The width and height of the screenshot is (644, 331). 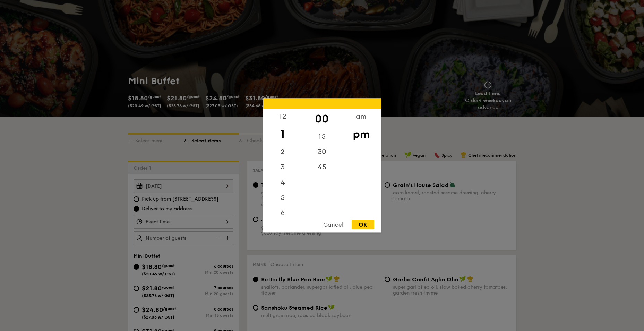 I want to click on div: 45, so click(x=322, y=167).